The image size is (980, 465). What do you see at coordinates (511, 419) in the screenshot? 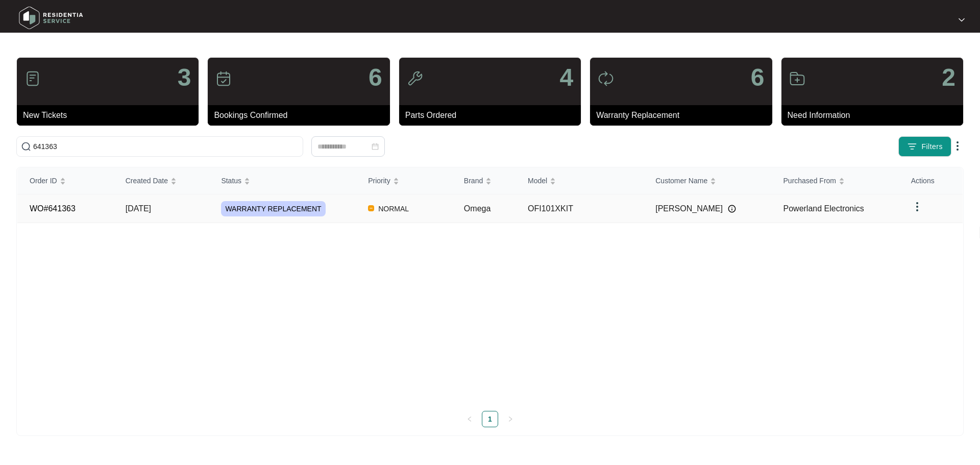
I see `button: right` at bounding box center [511, 419].